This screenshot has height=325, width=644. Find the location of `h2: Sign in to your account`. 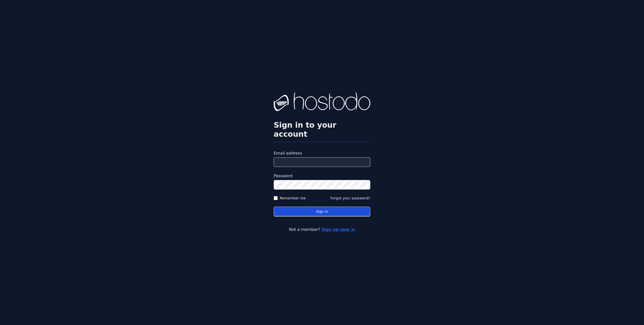

h2: Sign in to your account is located at coordinates (322, 129).